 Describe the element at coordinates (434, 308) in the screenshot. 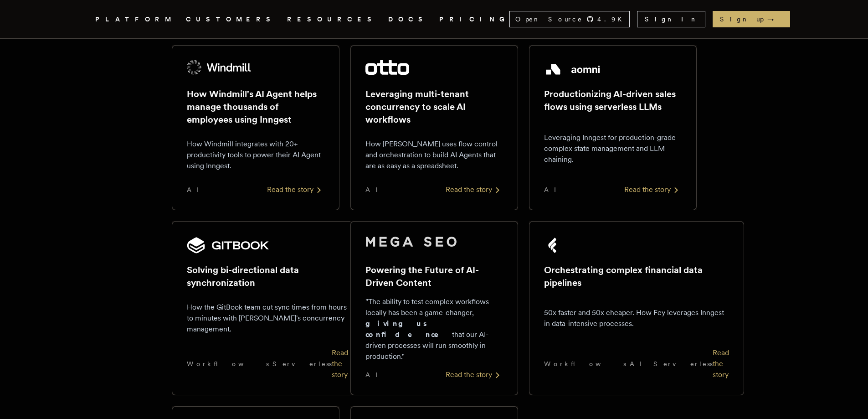

I see `a: Mega SEO logoPowering the Future of AI-Driven Content"The ability to test complex workflows local...` at that location.